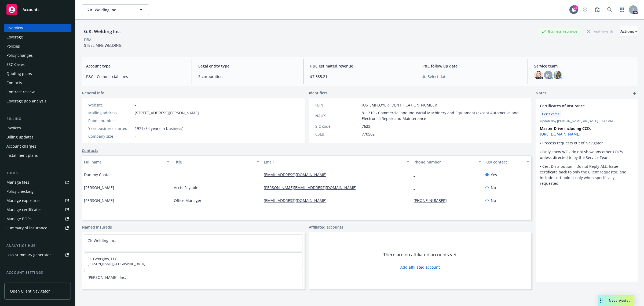  I want to click on div: Policies, so click(13, 46).